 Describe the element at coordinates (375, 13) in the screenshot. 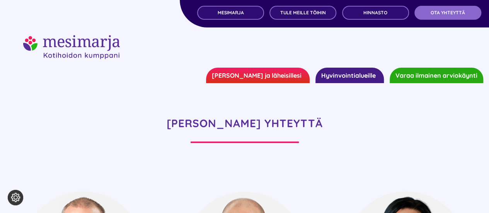

I see `a: Hinnasto` at that location.